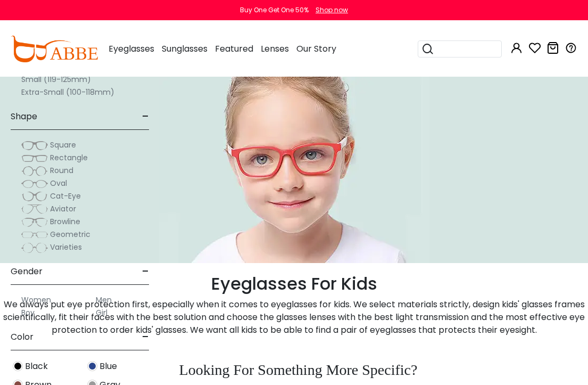 The width and height of the screenshot is (588, 385). I want to click on label: Girl, so click(102, 312).